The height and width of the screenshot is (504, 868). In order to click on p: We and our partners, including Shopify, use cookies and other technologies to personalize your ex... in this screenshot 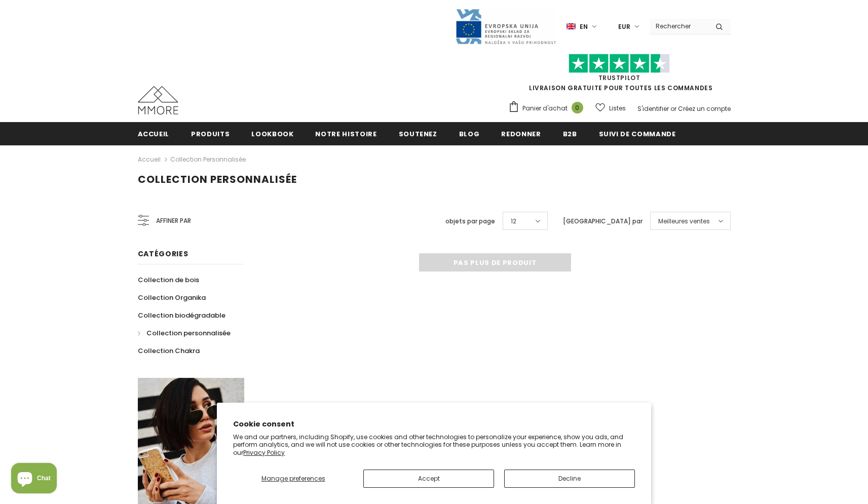, I will do `click(434, 445)`.